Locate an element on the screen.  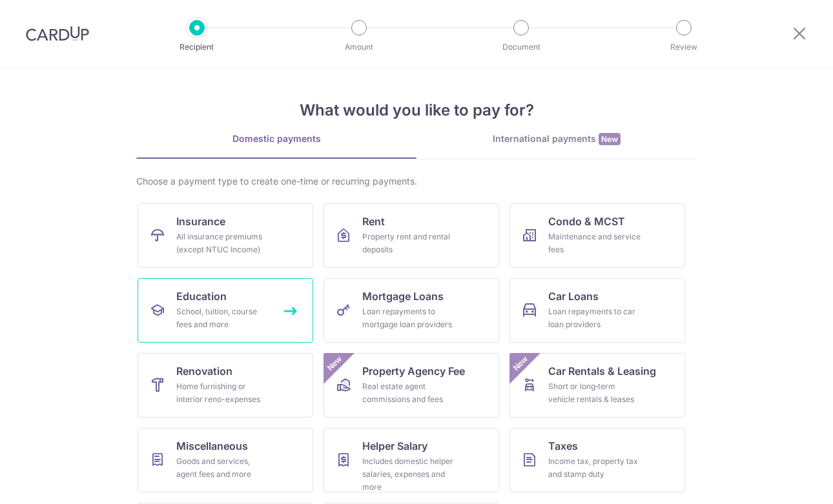
div: All insurance premiums (except NTUC Income) is located at coordinates (223, 243).